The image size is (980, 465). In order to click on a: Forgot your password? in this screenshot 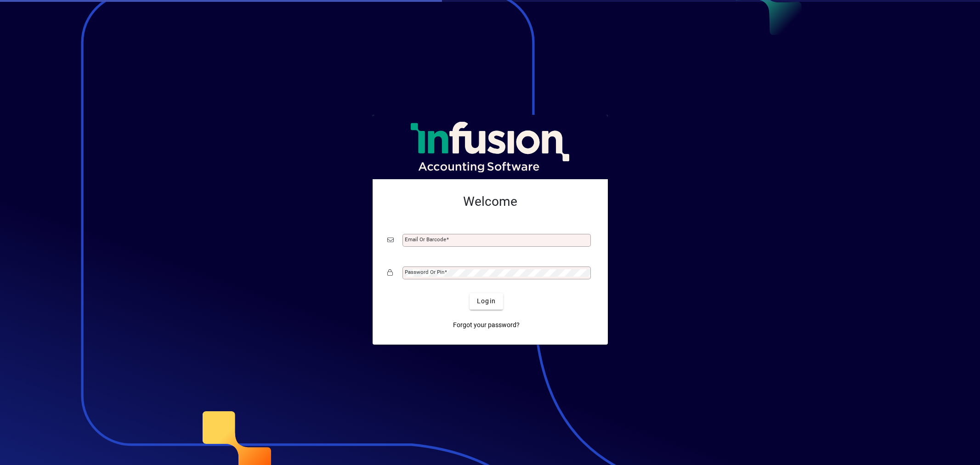, I will do `click(486, 325)`.